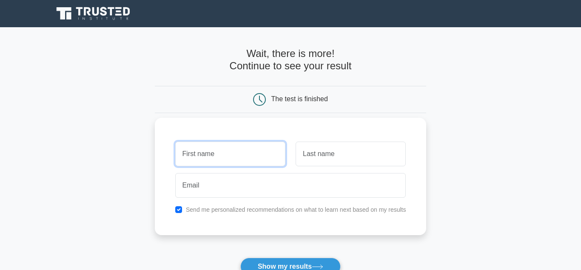 This screenshot has height=270, width=581. Describe the element at coordinates (296, 210) in the screenshot. I see `label: Send me personalized recommendations on what to learn next based on my results` at that location.